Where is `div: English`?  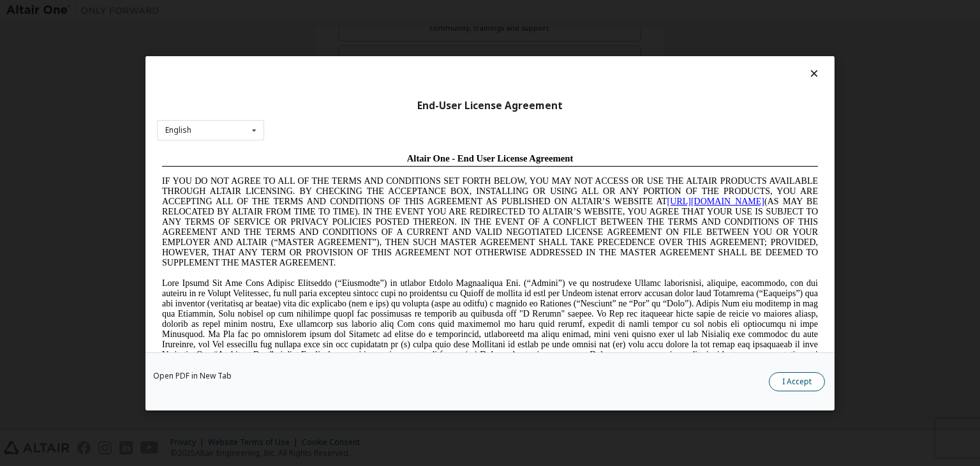
div: English is located at coordinates (178, 130).